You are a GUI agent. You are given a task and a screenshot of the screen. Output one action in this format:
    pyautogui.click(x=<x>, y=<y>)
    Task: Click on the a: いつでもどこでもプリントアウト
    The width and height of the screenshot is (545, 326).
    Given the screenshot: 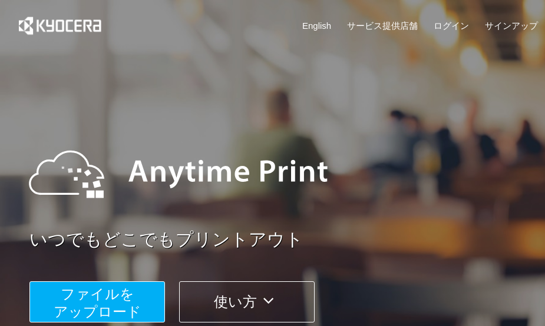 What is the action you would take?
    pyautogui.click(x=287, y=240)
    